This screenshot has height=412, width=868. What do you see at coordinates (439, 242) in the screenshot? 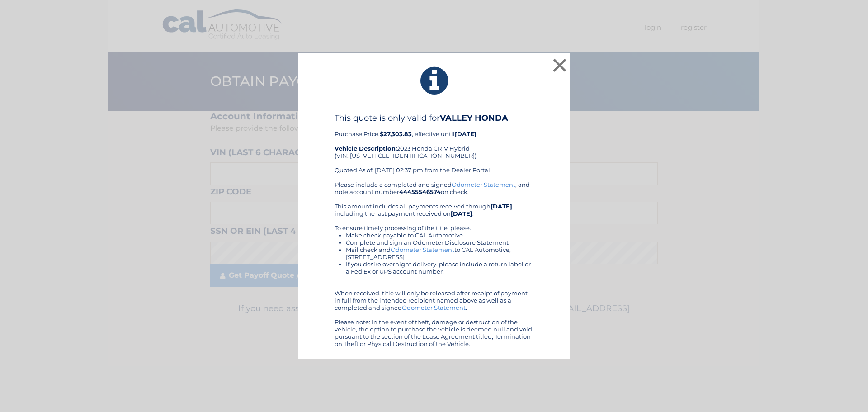
I see `li: Complete and sign an Odometer Disclosure Statement` at bounding box center [439, 242].